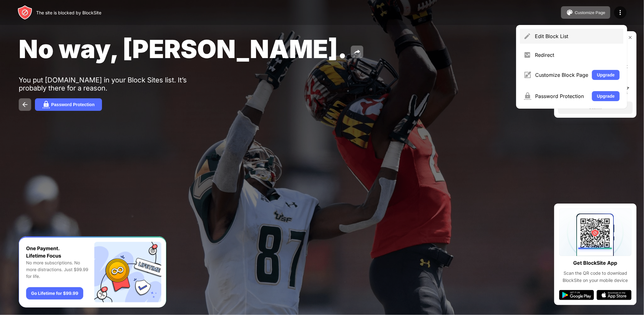  What do you see at coordinates (527, 36) in the screenshot?
I see `img: menu-pencil.svg` at bounding box center [527, 36].